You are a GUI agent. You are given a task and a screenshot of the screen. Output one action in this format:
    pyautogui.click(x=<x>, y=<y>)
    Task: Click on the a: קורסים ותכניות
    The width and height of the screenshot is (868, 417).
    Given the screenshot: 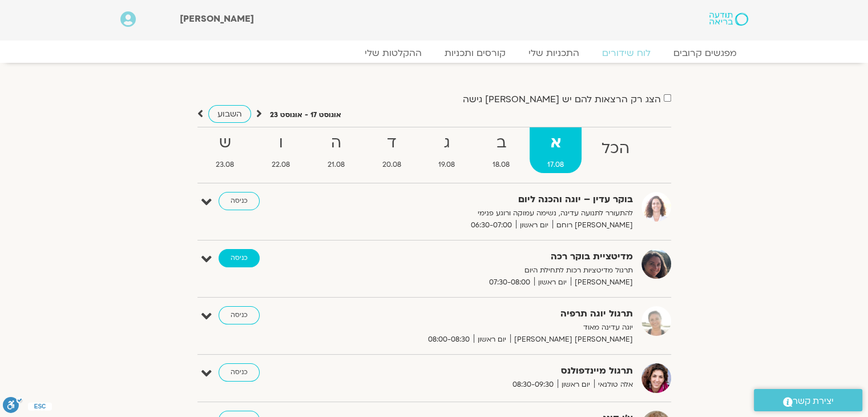 What is the action you would take?
    pyautogui.click(x=475, y=53)
    